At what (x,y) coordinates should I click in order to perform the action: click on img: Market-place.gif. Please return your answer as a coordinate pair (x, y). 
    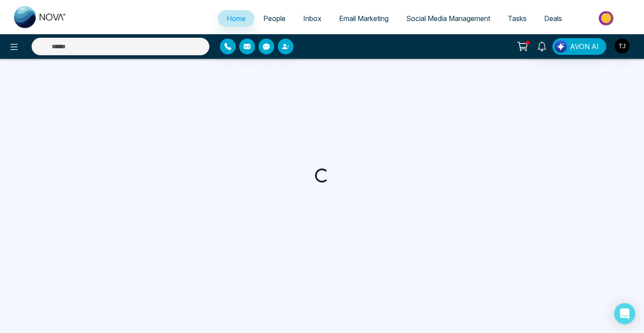
    Looking at the image, I should click on (607, 18).